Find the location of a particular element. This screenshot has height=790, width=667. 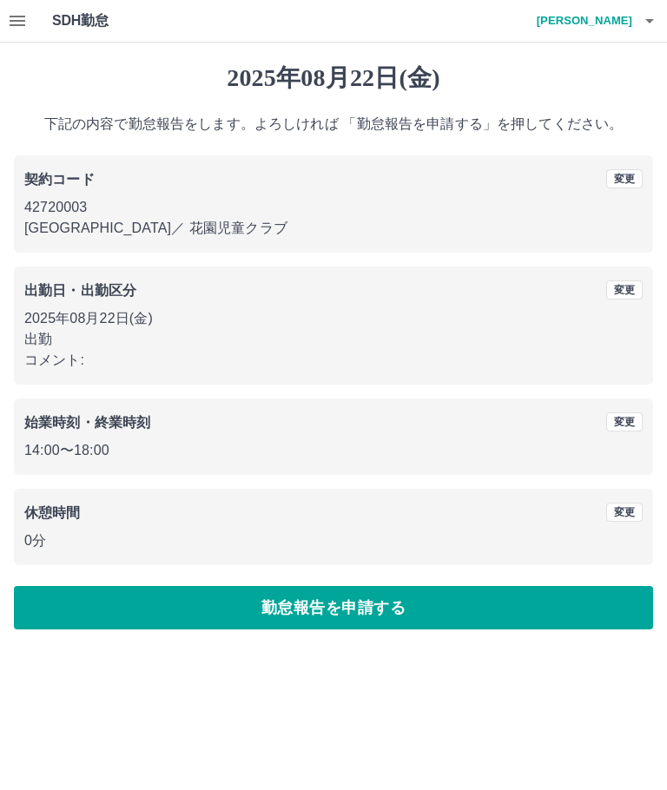

b: 出勤日・出勤区分 is located at coordinates (80, 290).